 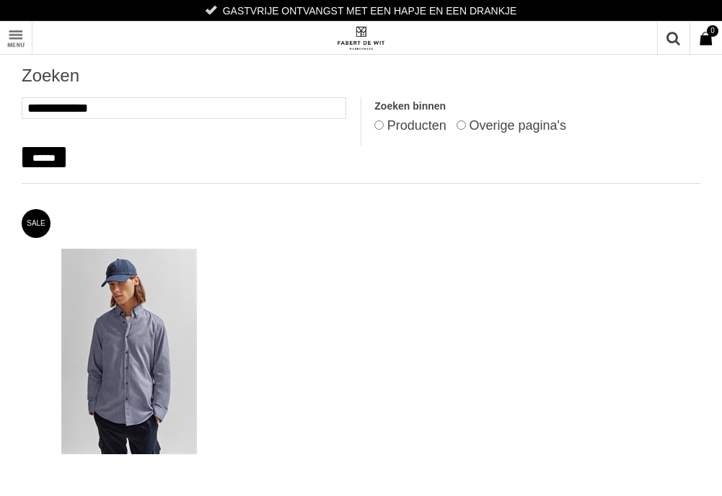 What do you see at coordinates (361, 38) in the screenshot?
I see `img: Fabert de Wit` at bounding box center [361, 38].